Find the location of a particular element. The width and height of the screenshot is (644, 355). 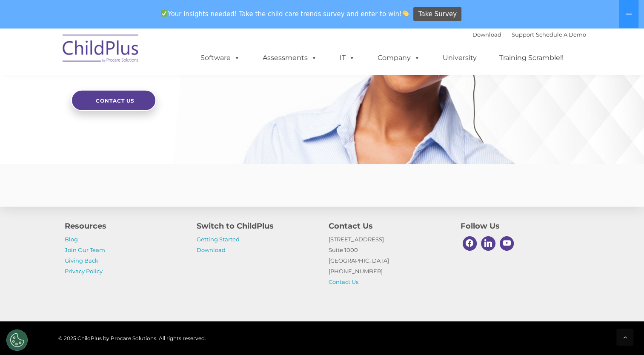

span: Your insights needed! Take the child care trends survey and enter to win! is located at coordinates (285, 13).